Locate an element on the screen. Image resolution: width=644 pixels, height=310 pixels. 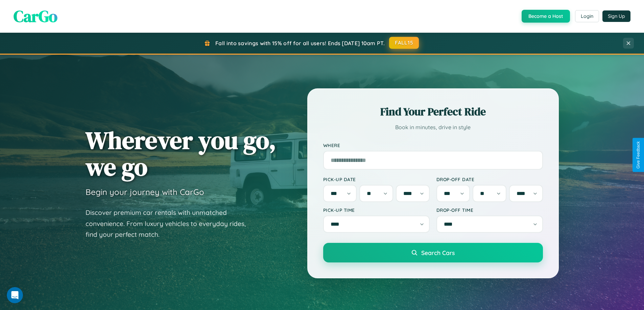
span: Search Cars is located at coordinates (438, 253).